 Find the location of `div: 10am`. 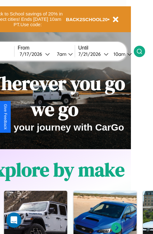

div: 10am is located at coordinates (119, 54).